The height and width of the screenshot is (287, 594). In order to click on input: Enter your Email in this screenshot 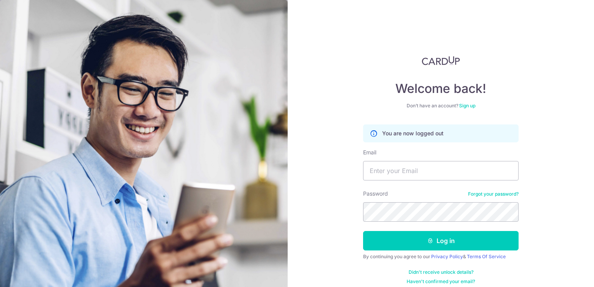, I will do `click(441, 171)`.